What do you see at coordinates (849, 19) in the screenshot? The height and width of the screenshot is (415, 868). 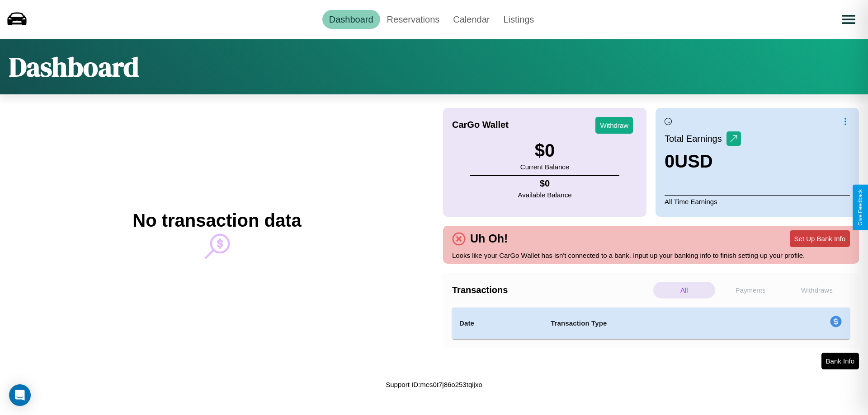 I see `button: Open menu` at bounding box center [849, 19].